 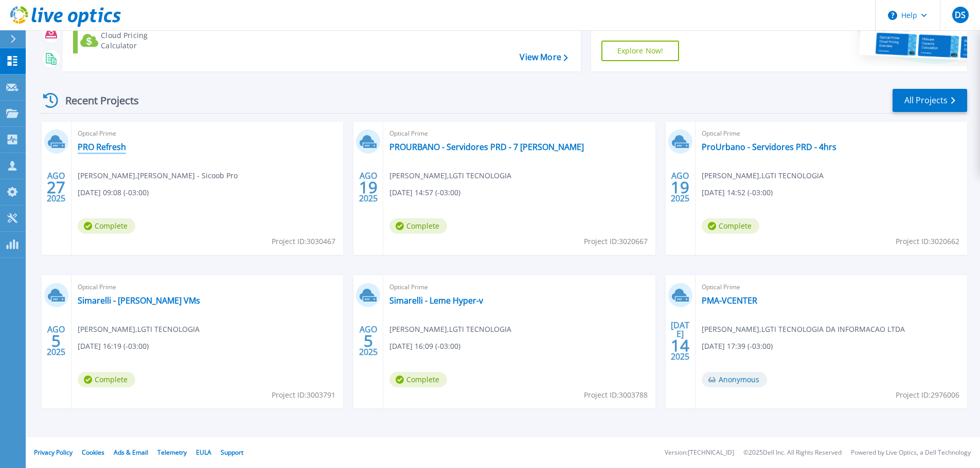 I want to click on span: Project ID: 3030467, so click(x=303, y=242).